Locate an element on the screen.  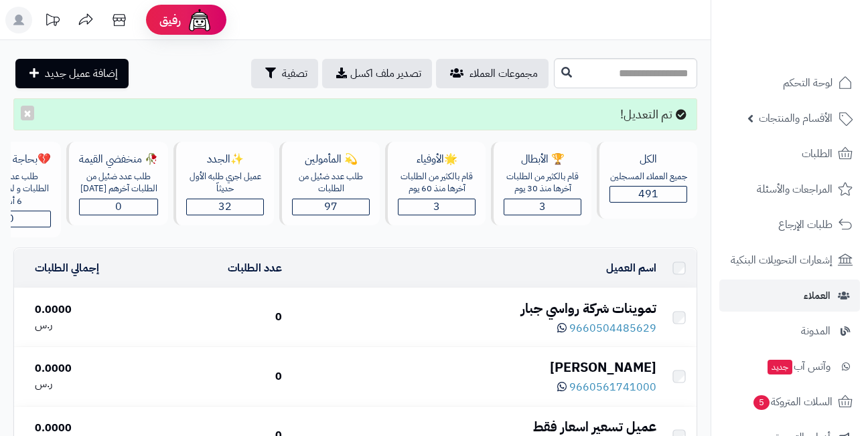
span: مجموعات العملاء is located at coordinates (504, 73).